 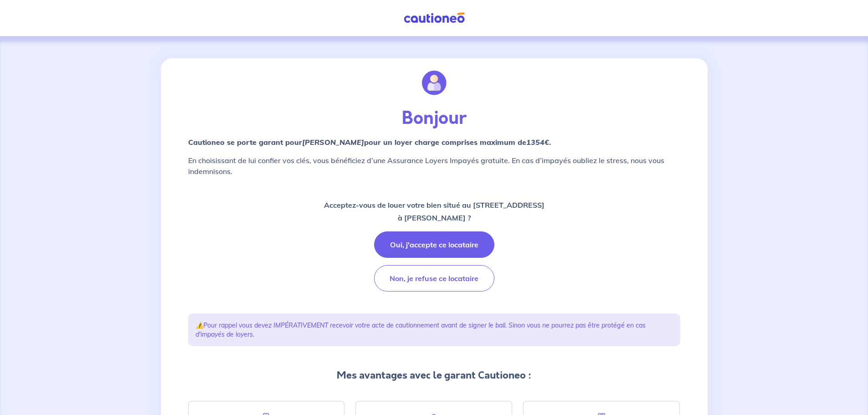 What do you see at coordinates (434, 83) in the screenshot?
I see `img: illu_account.svg` at bounding box center [434, 83].